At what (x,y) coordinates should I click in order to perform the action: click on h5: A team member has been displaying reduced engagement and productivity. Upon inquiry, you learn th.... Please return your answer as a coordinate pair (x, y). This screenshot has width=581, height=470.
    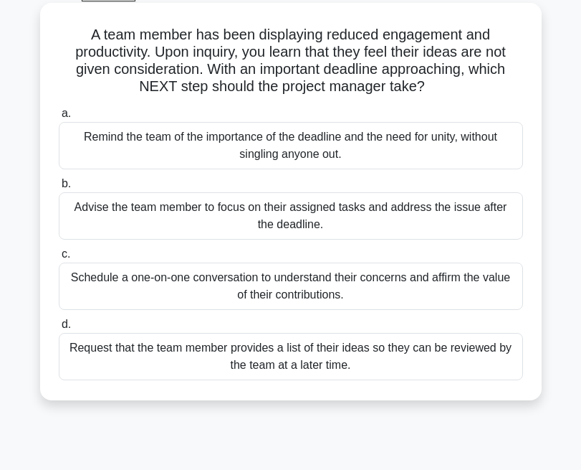
    Looking at the image, I should click on (291, 61).